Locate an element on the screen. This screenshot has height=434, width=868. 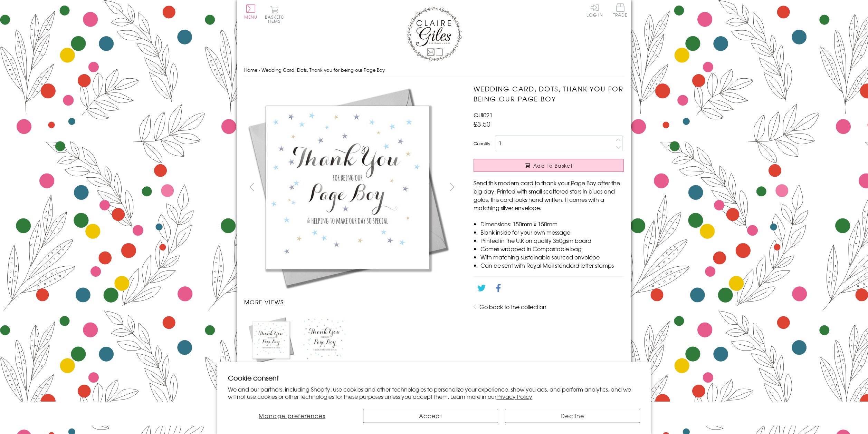
button: Basket0 items is located at coordinates (274, 14).